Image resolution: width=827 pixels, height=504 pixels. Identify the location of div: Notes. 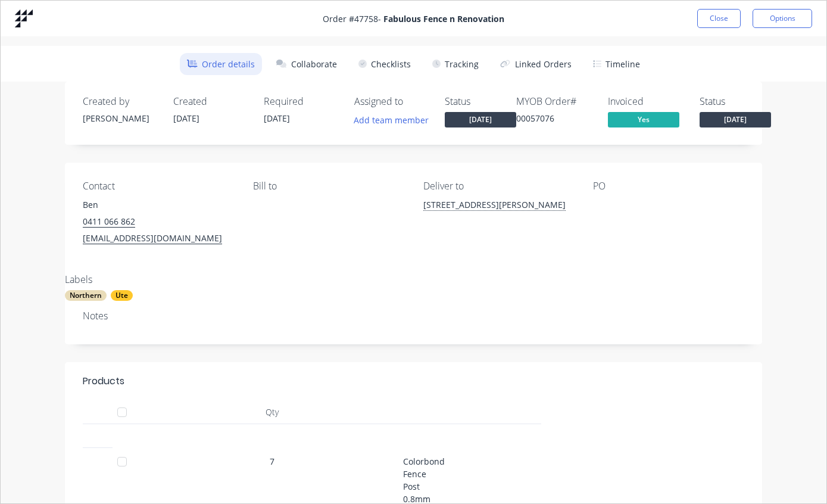
(414, 316).